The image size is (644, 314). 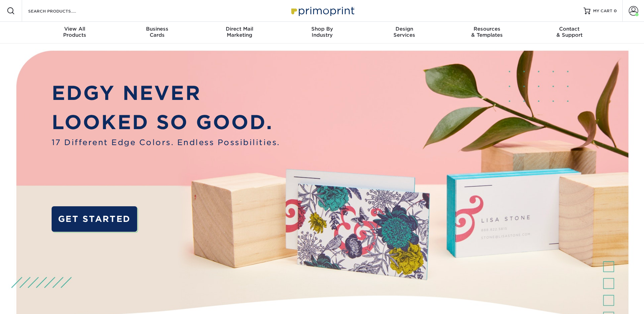 What do you see at coordinates (569, 33) in the screenshot?
I see `a: Contact& Support` at bounding box center [569, 33].